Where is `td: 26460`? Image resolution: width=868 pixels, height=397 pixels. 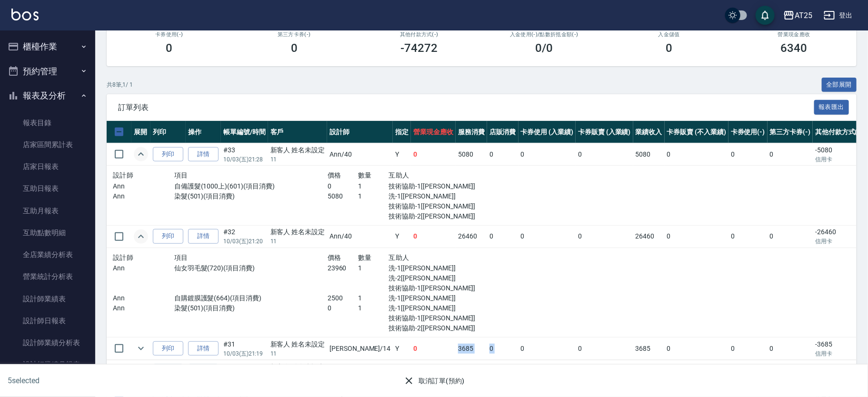 td: 26460 is located at coordinates (472, 236).